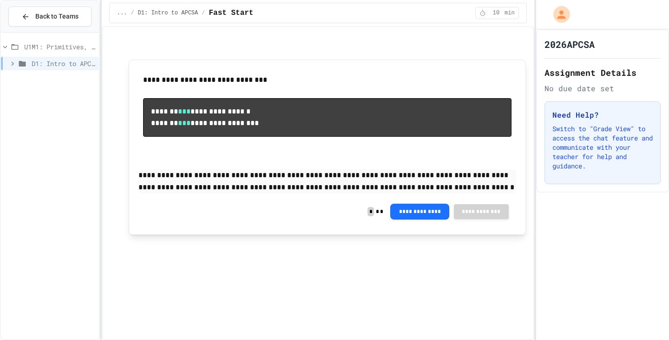 The height and width of the screenshot is (340, 669). What do you see at coordinates (570, 44) in the screenshot?
I see `h1: 2026APCSA` at bounding box center [570, 44].